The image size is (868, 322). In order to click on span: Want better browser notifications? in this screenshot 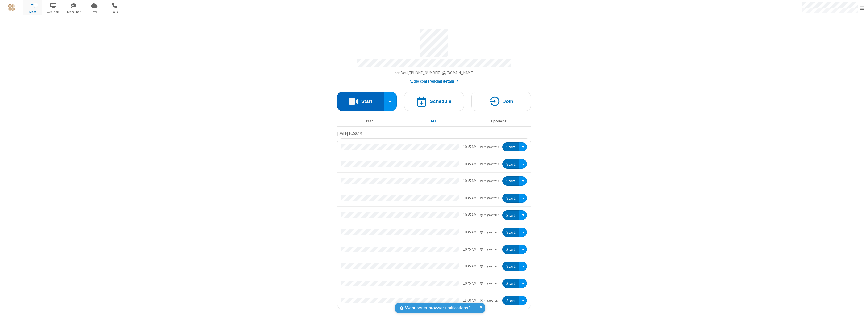, I will do `click(437, 308)`.